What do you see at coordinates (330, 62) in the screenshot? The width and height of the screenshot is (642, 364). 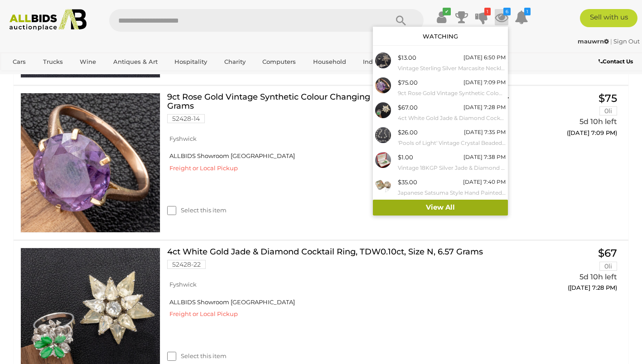 I see `a: Household` at bounding box center [330, 62].